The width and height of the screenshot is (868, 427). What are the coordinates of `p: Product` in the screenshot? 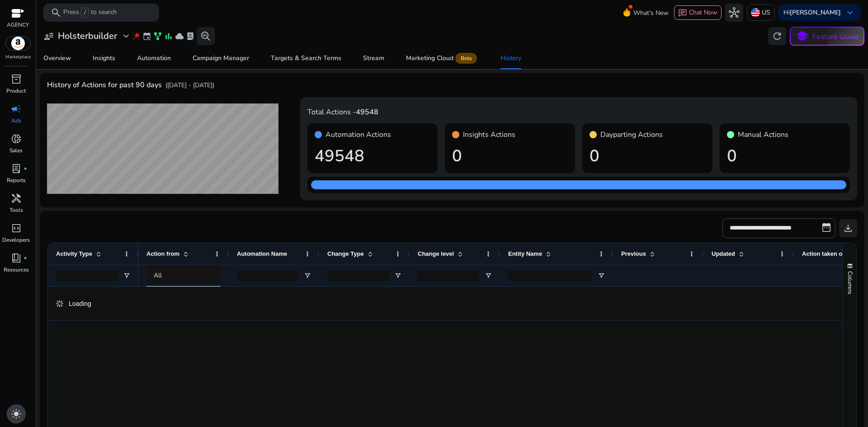 It's located at (16, 91).